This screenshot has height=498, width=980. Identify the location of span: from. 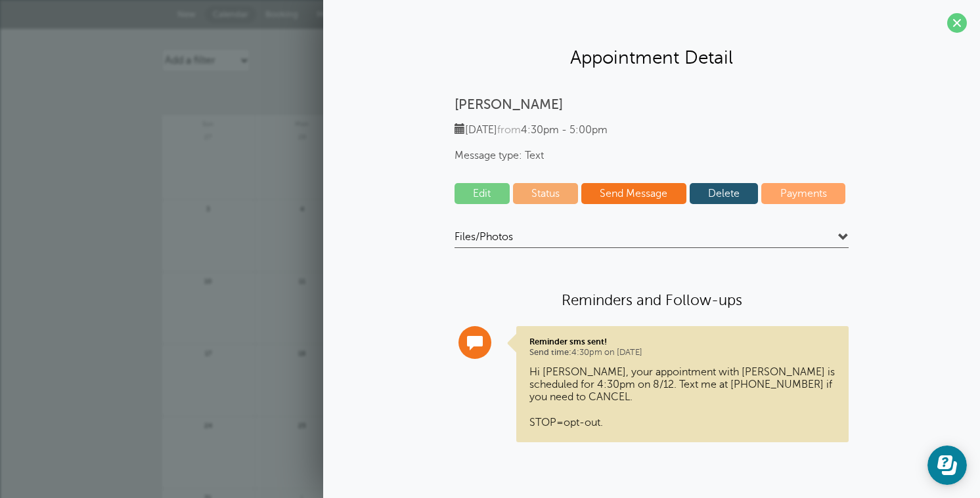
(509, 130).